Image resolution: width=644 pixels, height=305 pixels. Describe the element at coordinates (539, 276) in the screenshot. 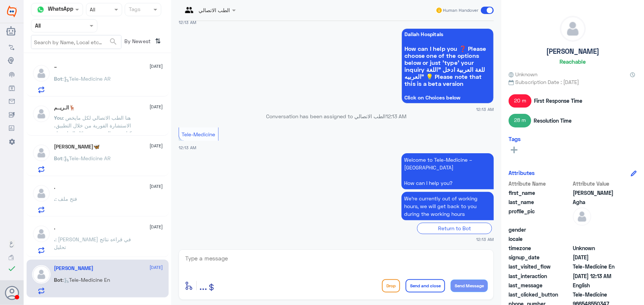

I see `span: last_interaction` at that location.